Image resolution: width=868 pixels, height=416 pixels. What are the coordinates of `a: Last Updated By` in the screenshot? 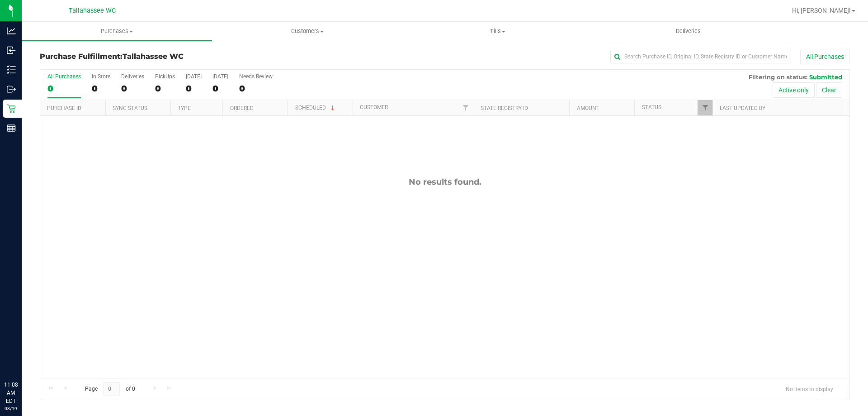 It's located at (743, 108).